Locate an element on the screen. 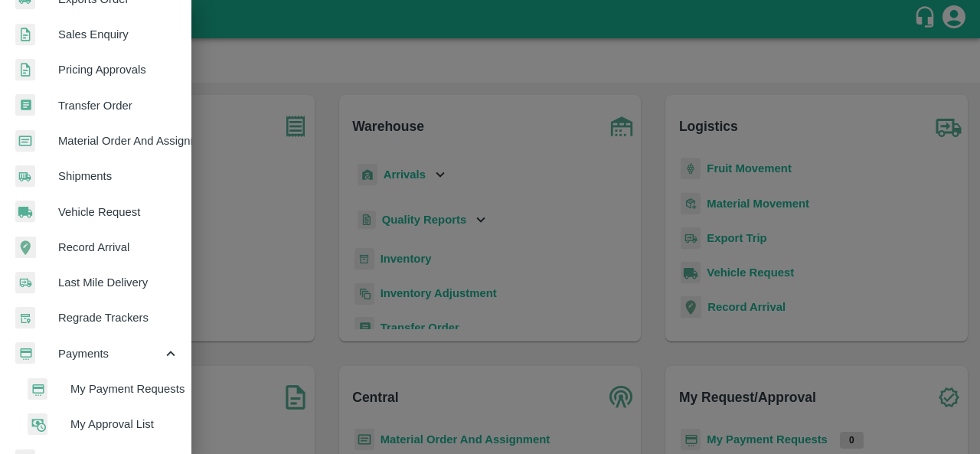 This screenshot has height=454, width=980. span: Last Mile Delivery is located at coordinates (118, 282).